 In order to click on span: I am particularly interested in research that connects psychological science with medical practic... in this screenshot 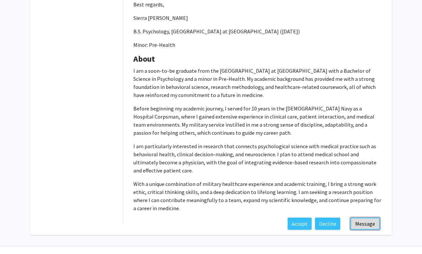, I will do `click(255, 159)`.